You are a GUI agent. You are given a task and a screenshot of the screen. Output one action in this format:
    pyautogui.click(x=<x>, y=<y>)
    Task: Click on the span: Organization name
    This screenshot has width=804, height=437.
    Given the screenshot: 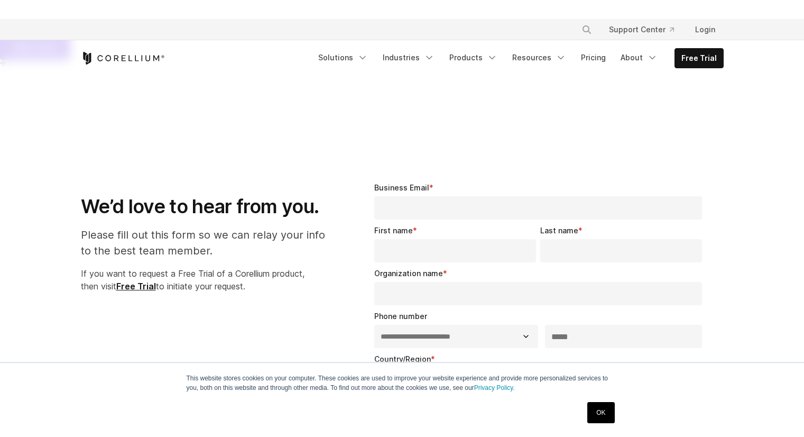 What is the action you would take?
    pyautogui.click(x=409, y=273)
    